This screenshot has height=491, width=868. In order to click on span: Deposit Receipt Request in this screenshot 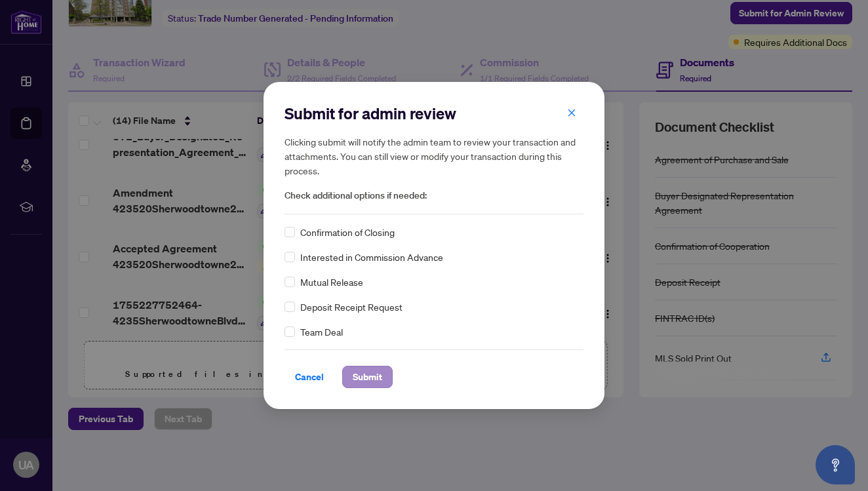, I will do `click(352, 307)`.